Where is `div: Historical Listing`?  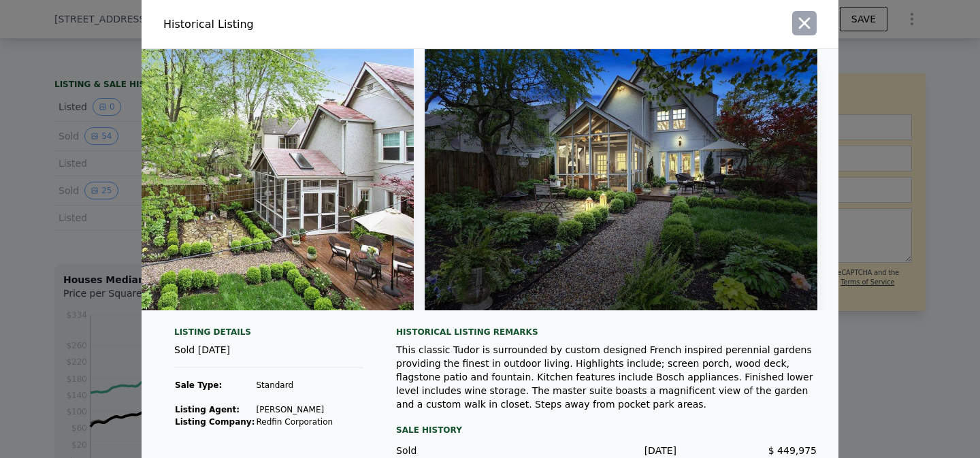
div: Historical Listing is located at coordinates (324, 24).